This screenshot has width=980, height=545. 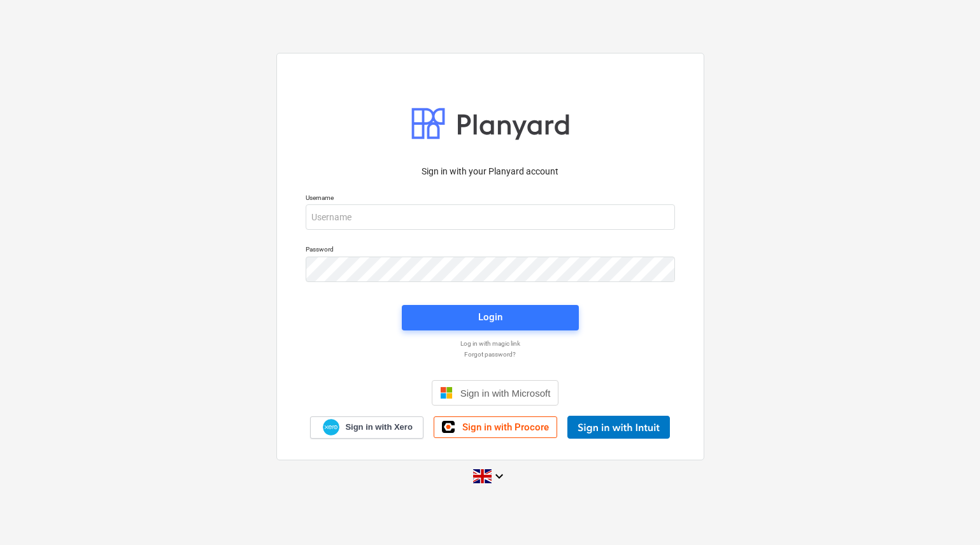 I want to click on p: Username, so click(x=490, y=199).